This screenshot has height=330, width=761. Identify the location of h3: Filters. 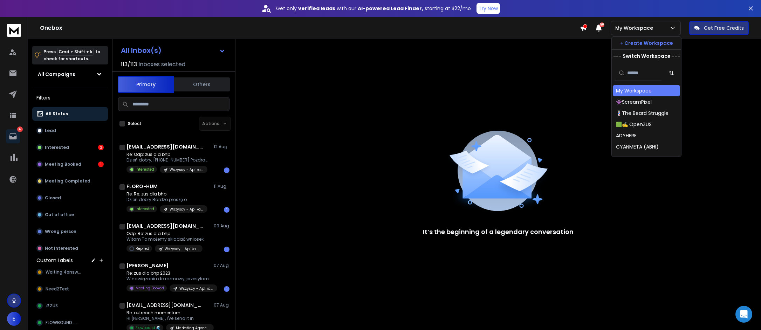
(70, 98).